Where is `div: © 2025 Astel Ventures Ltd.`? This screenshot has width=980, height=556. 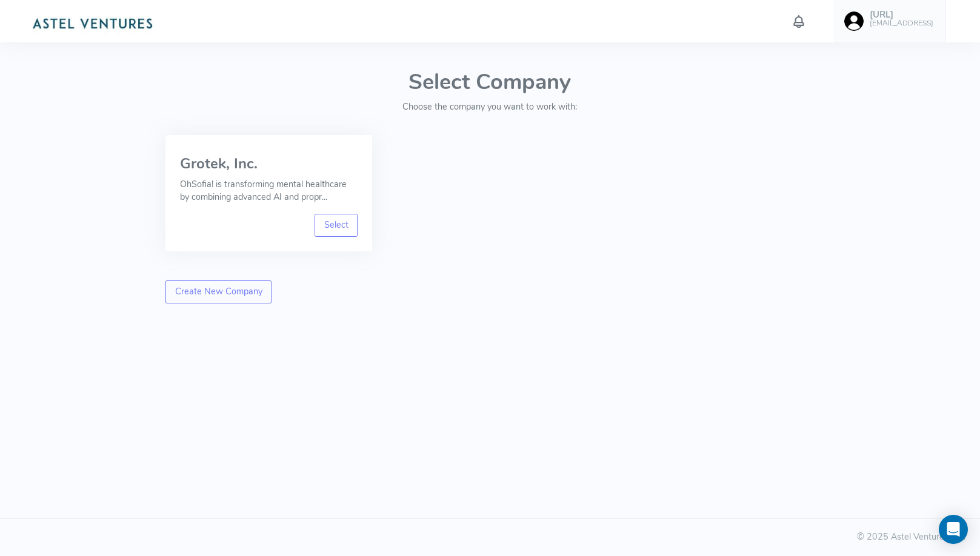 div: © 2025 Astel Ventures Ltd. is located at coordinates (490, 537).